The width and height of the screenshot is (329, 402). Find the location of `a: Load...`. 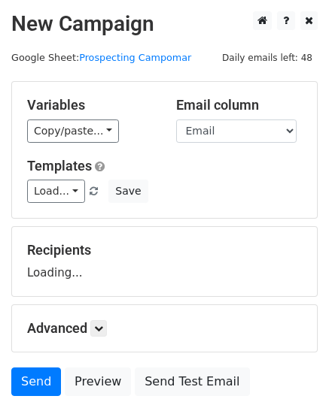

a: Load... is located at coordinates (56, 191).